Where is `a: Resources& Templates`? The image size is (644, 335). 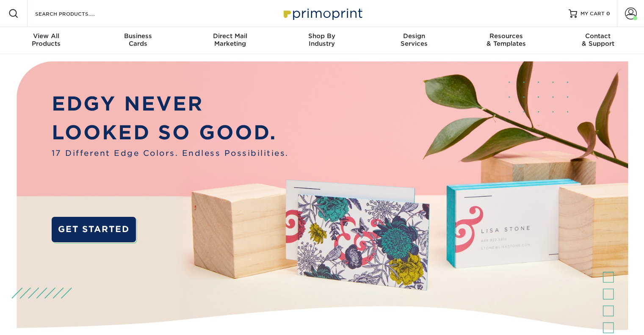 a: Resources& Templates is located at coordinates (505, 41).